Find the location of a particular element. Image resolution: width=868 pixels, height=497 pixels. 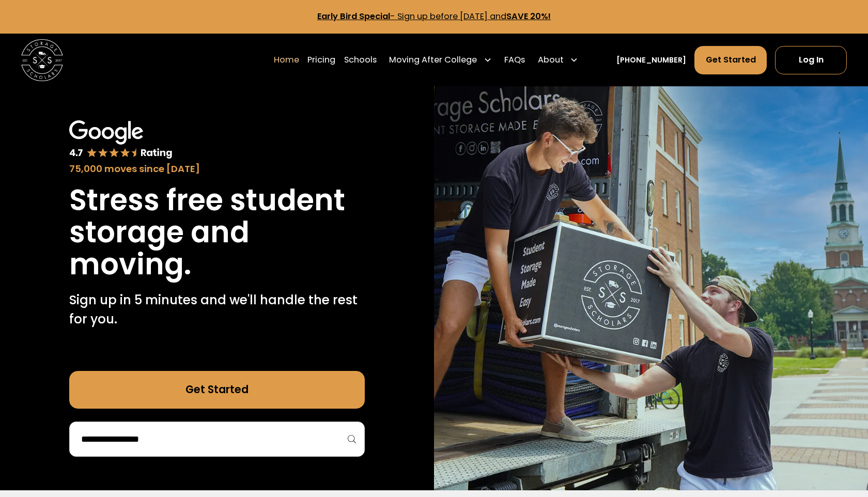

a: FAQs is located at coordinates (515, 59).